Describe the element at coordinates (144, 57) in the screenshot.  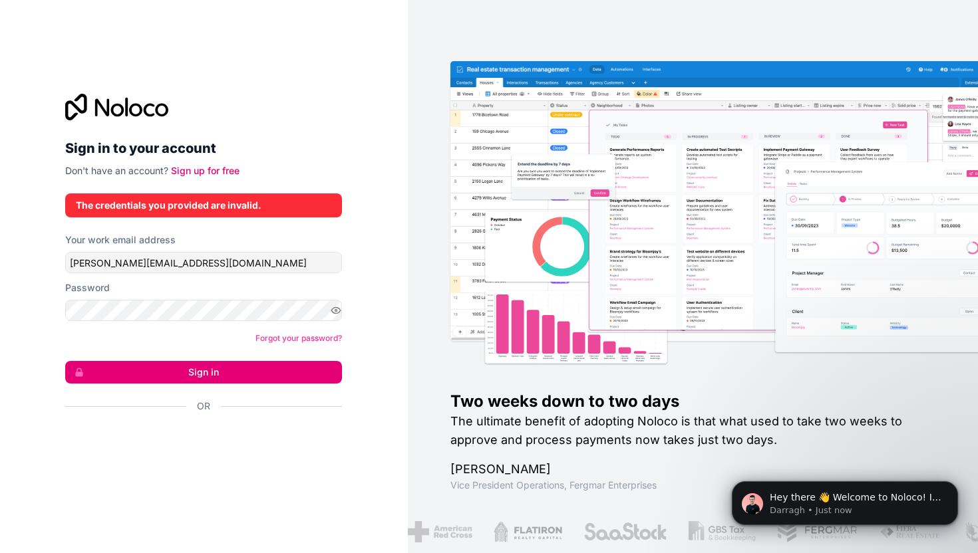
I see `p: Message from Darragh, sent Just now` at that location.